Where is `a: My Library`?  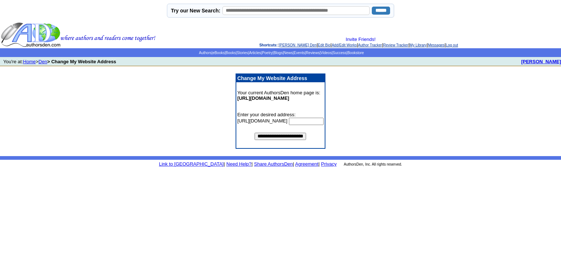 a: My Library is located at coordinates (418, 45).